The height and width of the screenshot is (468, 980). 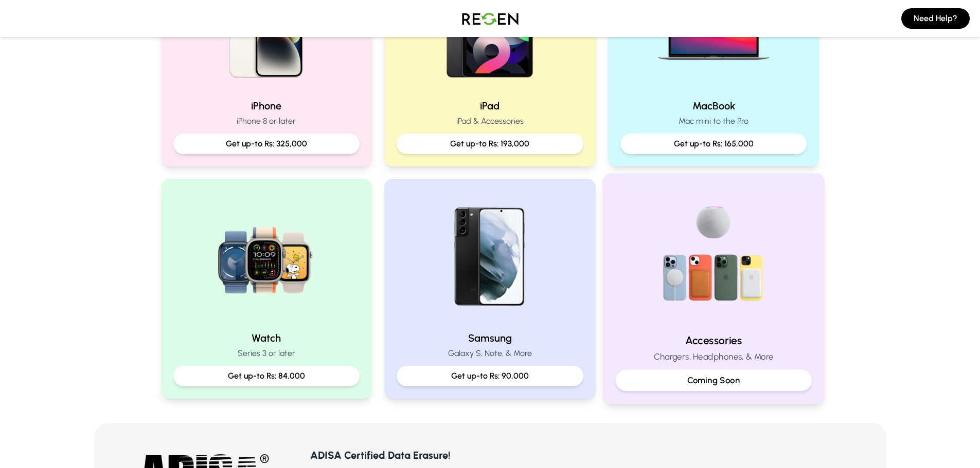 What do you see at coordinates (490, 19) in the screenshot?
I see `img: Logo` at bounding box center [490, 19].